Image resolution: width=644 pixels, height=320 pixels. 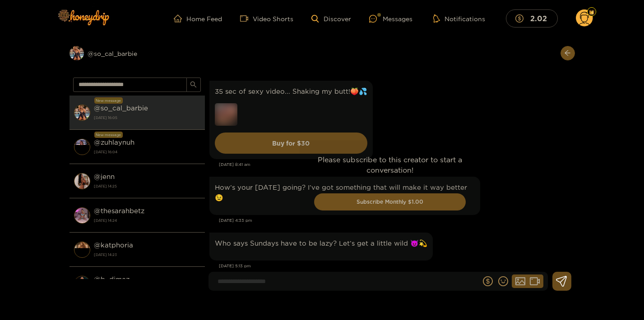 I want to click on a: Video Shorts, so click(x=267, y=18).